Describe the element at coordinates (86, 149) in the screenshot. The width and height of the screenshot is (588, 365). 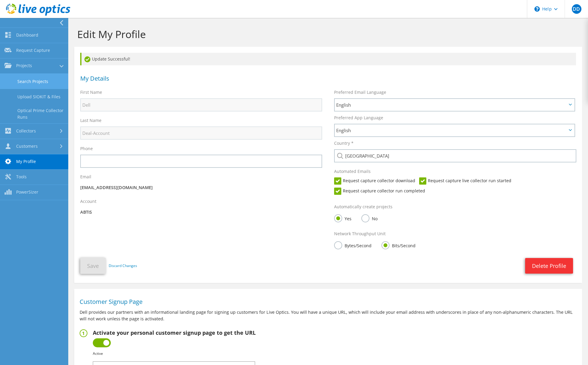
I see `label: Phone` at that location.